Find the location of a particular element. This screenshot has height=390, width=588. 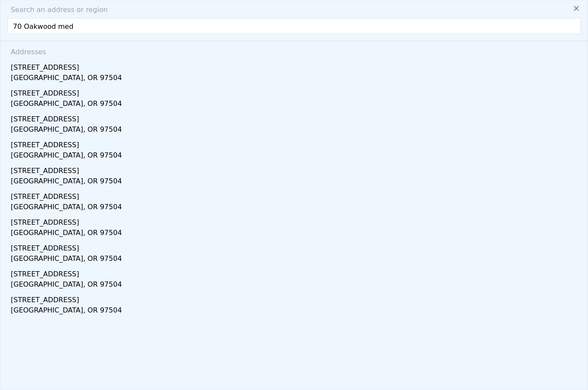

div: Addresses is located at coordinates (294, 50).